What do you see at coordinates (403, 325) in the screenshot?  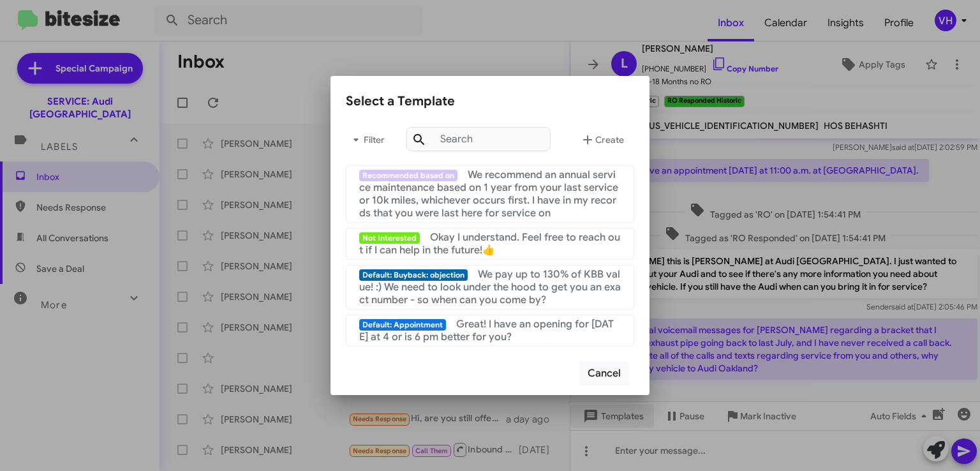 I see `span: Default: Appointment` at bounding box center [403, 325].